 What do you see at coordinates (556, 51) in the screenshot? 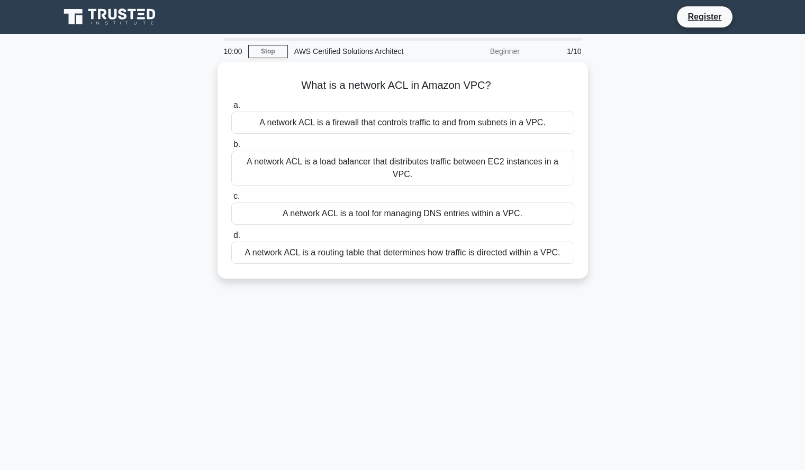
I see `div: 1/10` at bounding box center [556, 51].